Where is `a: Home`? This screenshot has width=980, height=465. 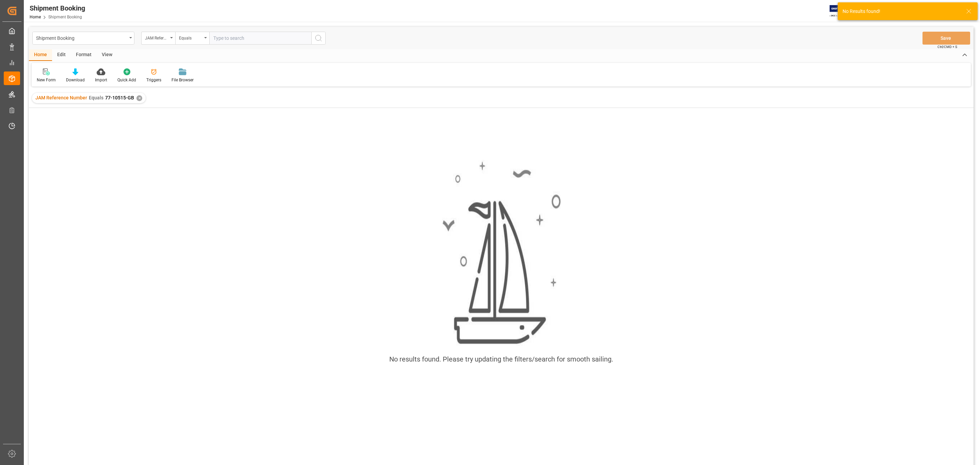
a: Home is located at coordinates (35, 17).